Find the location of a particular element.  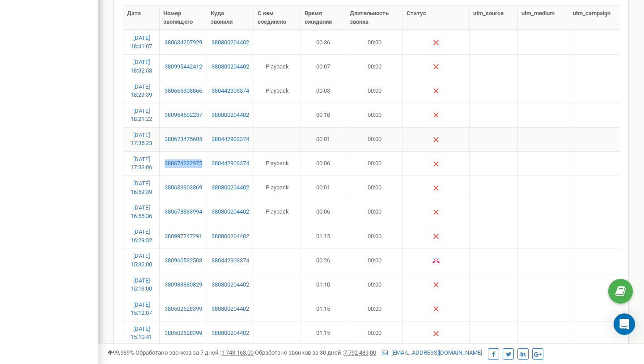

span: Обработано звонков за 30 дней : is located at coordinates (315, 352).